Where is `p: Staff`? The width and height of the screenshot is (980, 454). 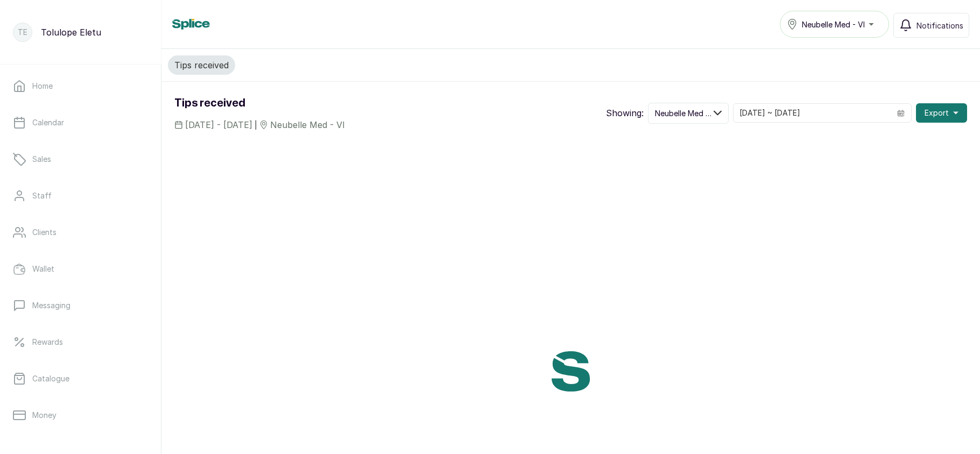
p: Staff is located at coordinates (42, 196).